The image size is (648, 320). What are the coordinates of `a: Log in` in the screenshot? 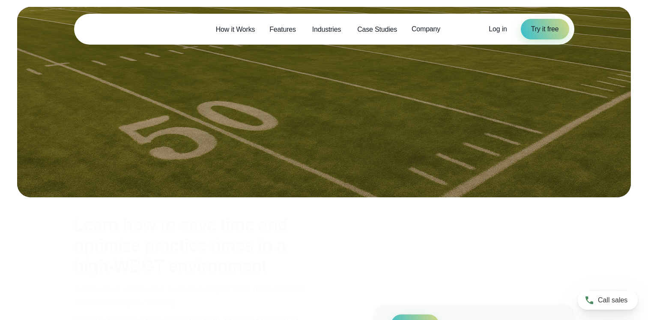 It's located at (498, 29).